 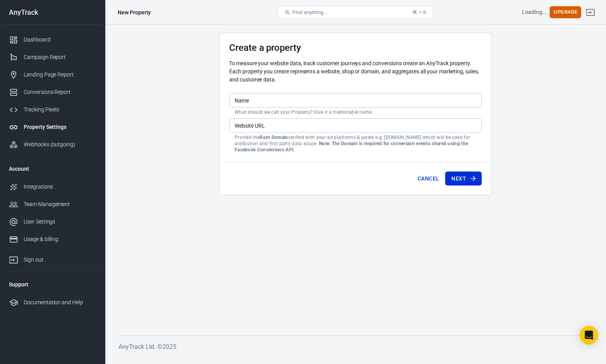 What do you see at coordinates (52, 92) in the screenshot?
I see `a: Conversions Report` at bounding box center [52, 92].